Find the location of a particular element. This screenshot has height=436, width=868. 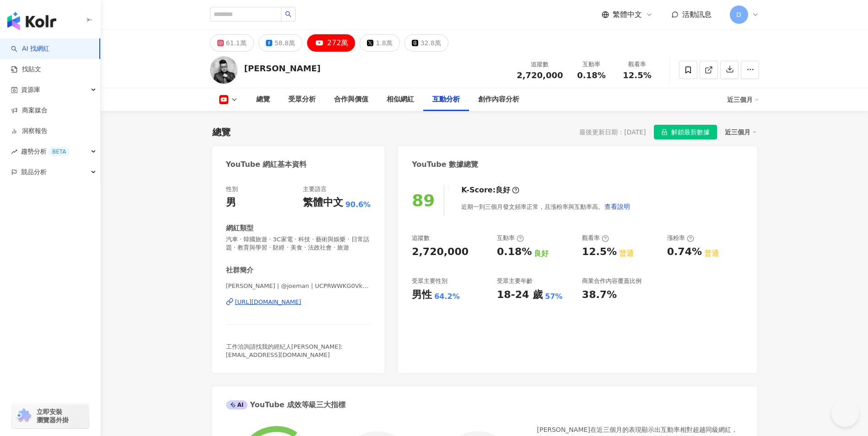

div: 互動分析 is located at coordinates (446, 100).